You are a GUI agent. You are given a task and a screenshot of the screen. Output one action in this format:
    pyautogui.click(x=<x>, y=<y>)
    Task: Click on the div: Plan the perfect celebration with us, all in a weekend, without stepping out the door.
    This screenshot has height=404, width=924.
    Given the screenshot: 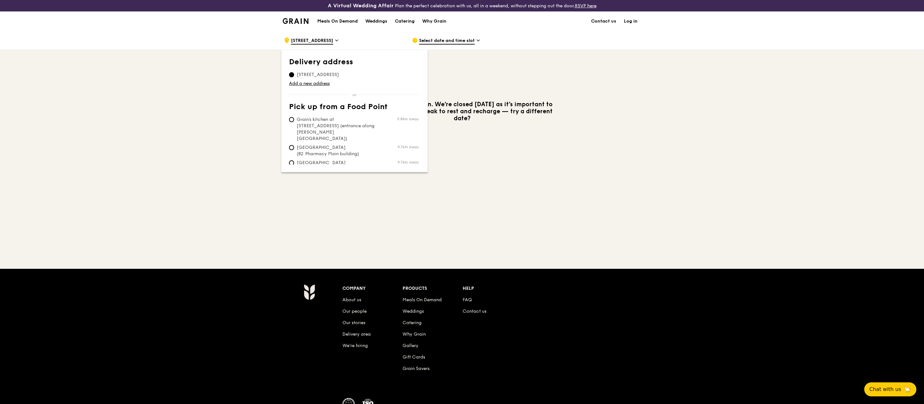 What is the action you would take?
    pyautogui.click(x=462, y=6)
    